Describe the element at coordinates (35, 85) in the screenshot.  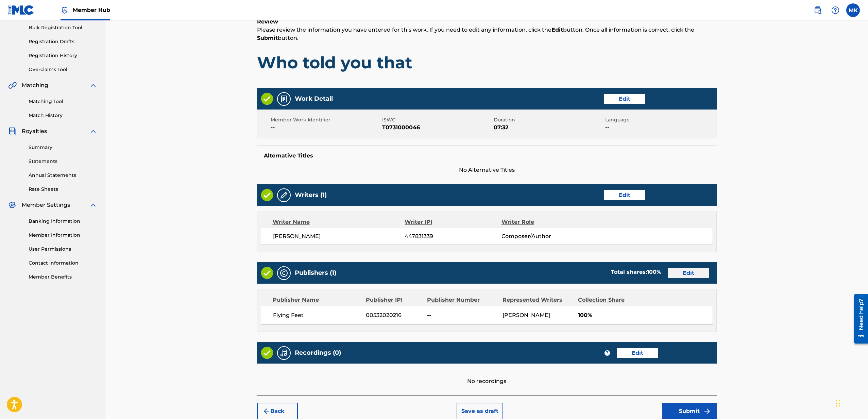
I see `span: Matching` at that location.